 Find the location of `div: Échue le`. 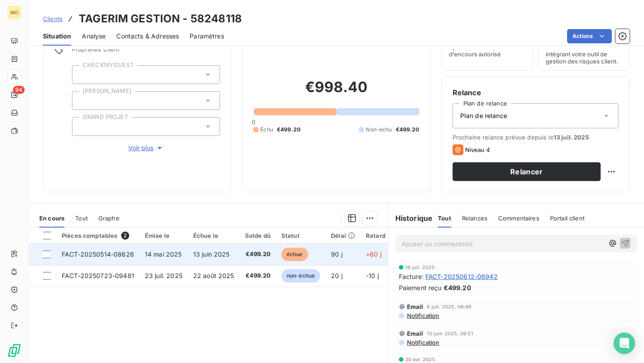

div: Échue le is located at coordinates (214, 235).